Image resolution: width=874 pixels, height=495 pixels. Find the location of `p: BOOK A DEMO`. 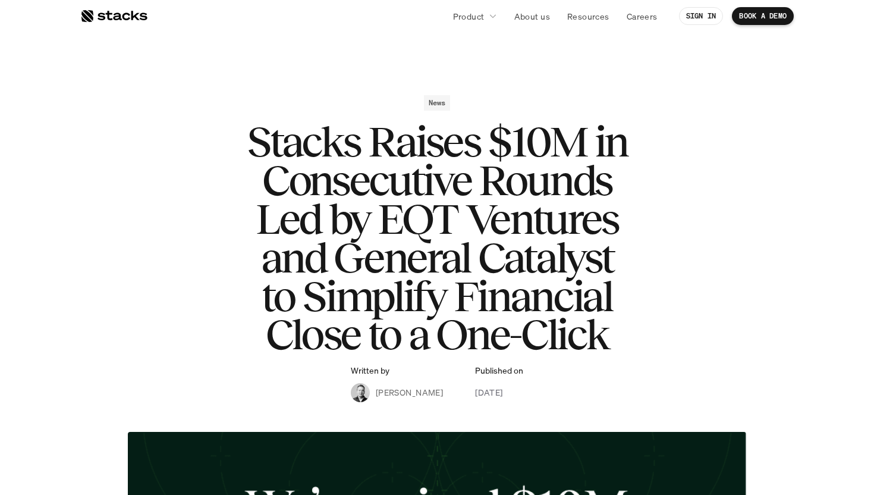

p: BOOK A DEMO is located at coordinates (763, 16).